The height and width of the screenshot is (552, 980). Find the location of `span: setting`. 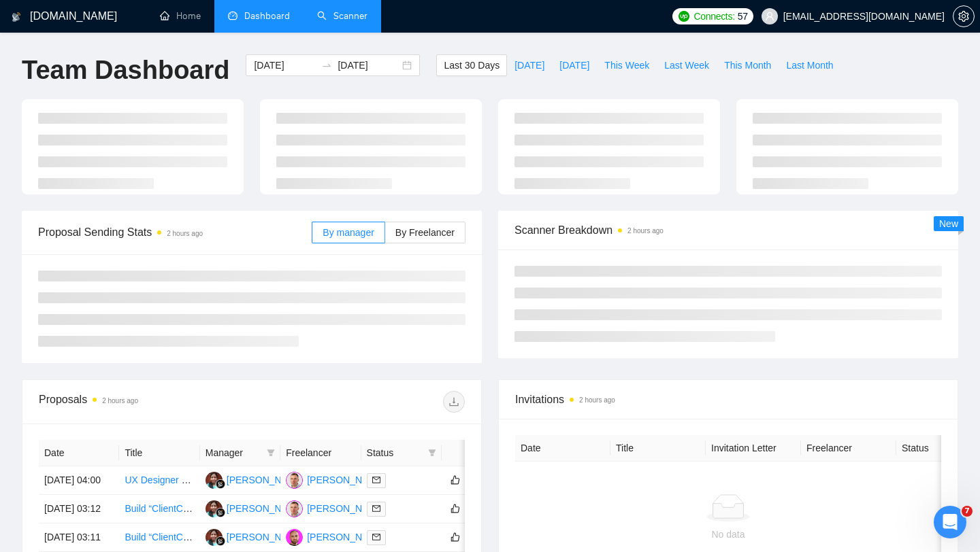

span: setting is located at coordinates (964, 16).